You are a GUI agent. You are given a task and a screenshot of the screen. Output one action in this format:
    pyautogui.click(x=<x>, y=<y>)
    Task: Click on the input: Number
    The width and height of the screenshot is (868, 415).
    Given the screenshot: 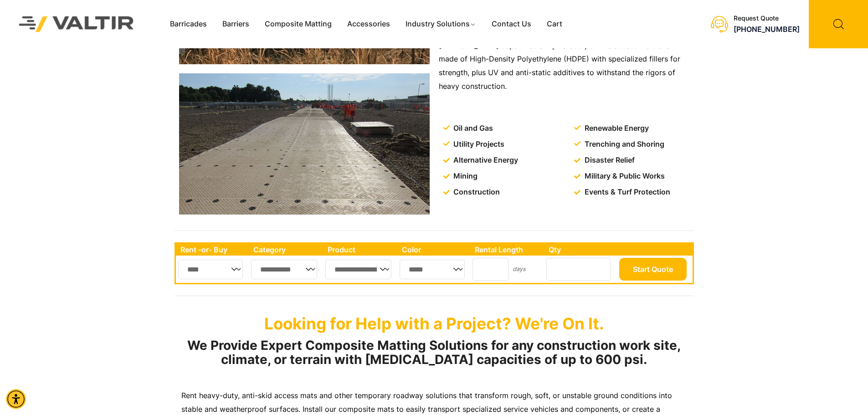 What is the action you would take?
    pyautogui.click(x=578, y=269)
    